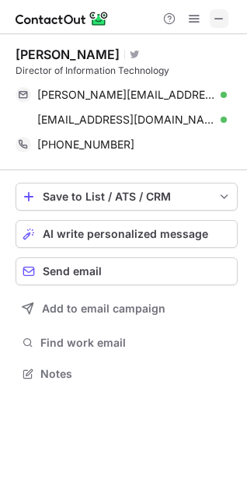 The width and height of the screenshot is (247, 496). I want to click on span: Send email, so click(72, 272).